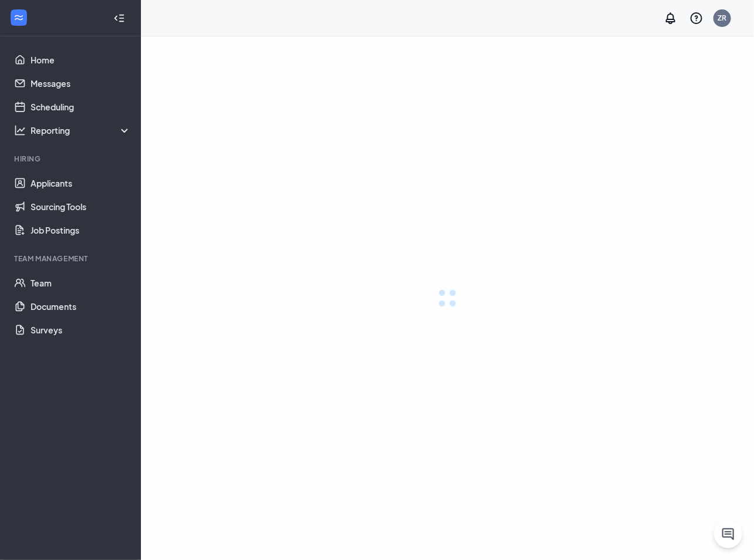  What do you see at coordinates (81, 283) in the screenshot?
I see `a: Team` at bounding box center [81, 283].